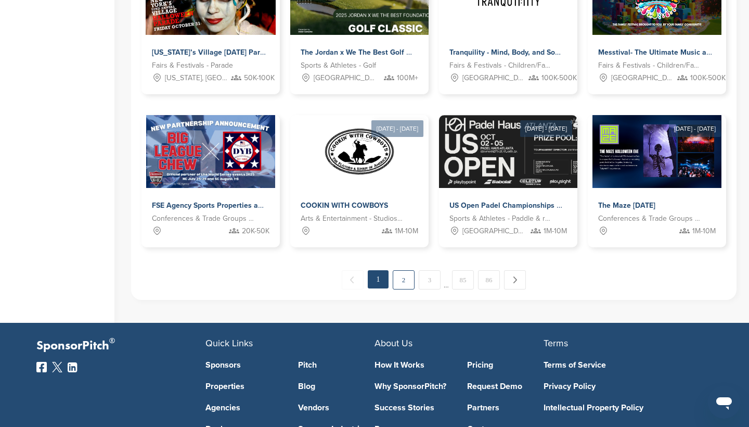 Image resolution: width=749 pixels, height=427 pixels. Describe the element at coordinates (338, 66) in the screenshot. I see `span: Sports & Athletes - Golf` at that location.